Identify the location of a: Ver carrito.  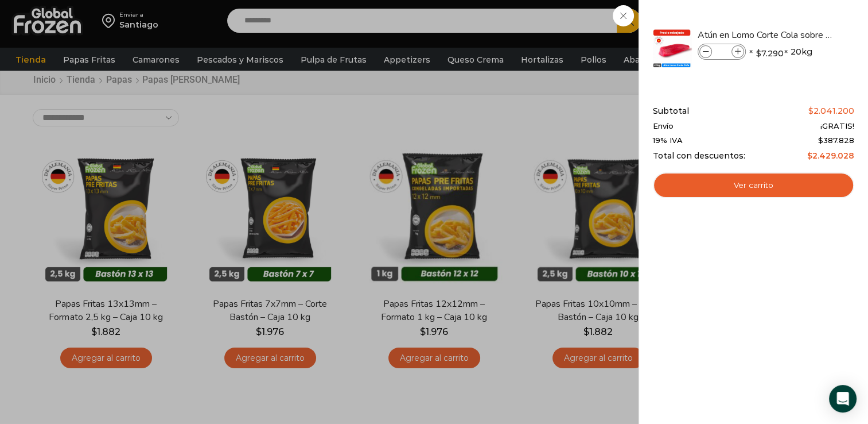
(753, 186).